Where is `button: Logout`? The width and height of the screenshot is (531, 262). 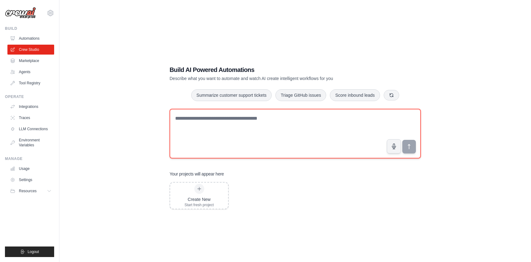 button: Logout is located at coordinates (29, 251).